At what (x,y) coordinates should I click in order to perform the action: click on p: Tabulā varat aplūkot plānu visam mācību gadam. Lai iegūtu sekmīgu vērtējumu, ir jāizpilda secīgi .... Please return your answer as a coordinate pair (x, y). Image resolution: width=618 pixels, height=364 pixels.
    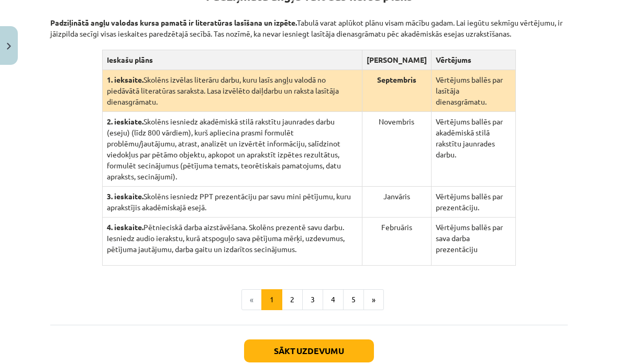
    Looking at the image, I should click on (309, 22).